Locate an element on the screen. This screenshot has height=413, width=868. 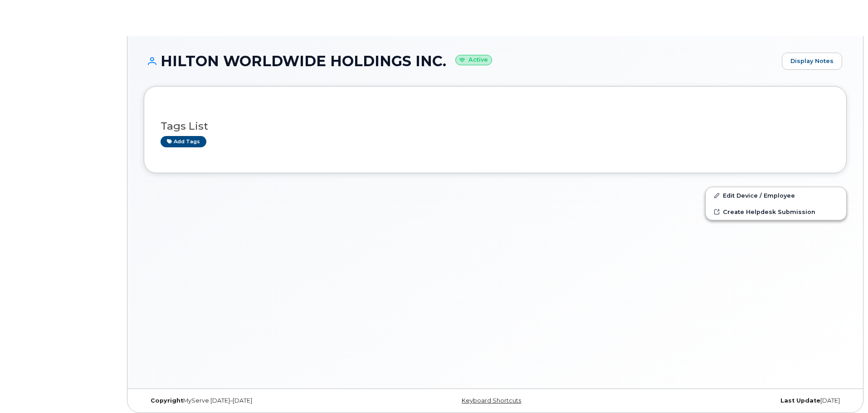
a: Edit Device / Employee is located at coordinates (776, 195).